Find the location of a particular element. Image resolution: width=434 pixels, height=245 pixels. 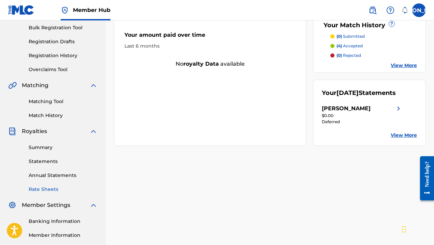

span: Matching is located at coordinates (35, 85).